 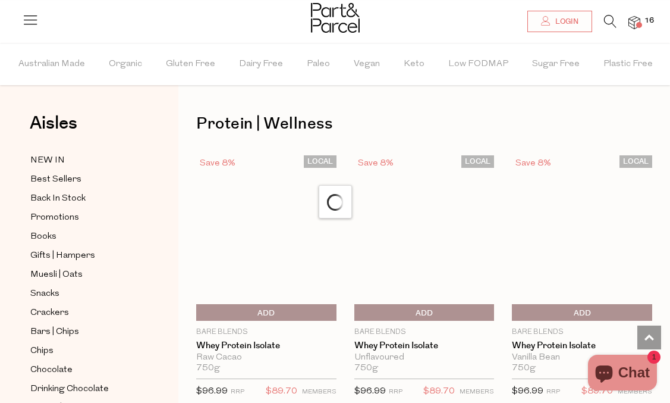 What do you see at coordinates (84, 274) in the screenshot?
I see `a: Muesli | Oats` at bounding box center [84, 274].